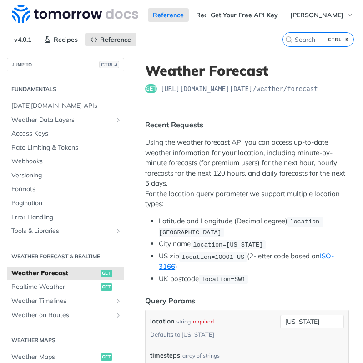 This screenshot has height=363, width=363. What do you see at coordinates (67, 162) in the screenshot?
I see `span: Webhooks` at bounding box center [67, 162].